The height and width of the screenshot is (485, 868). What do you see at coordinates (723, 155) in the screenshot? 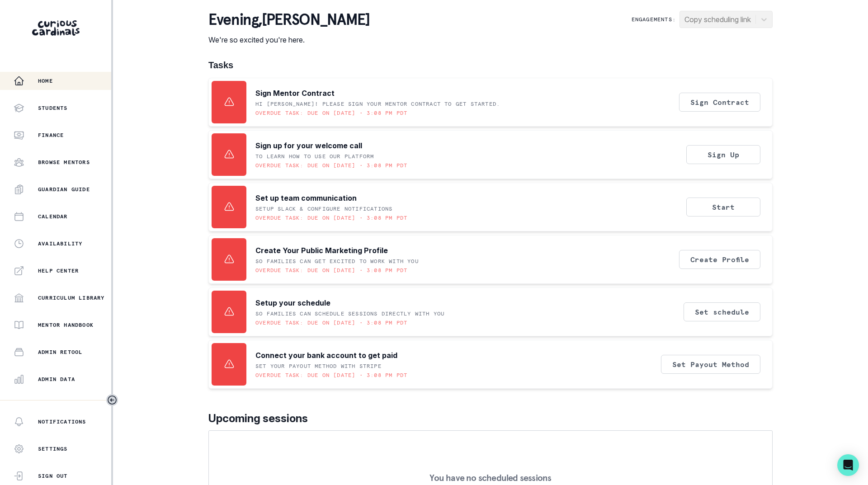
I see `button: Sign Up` at bounding box center [723, 155].